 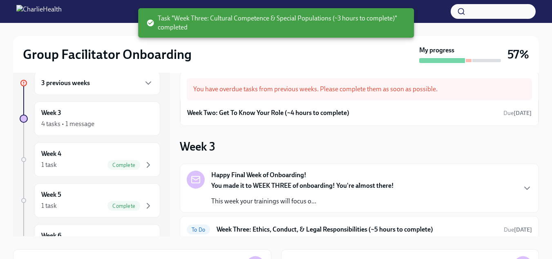 What do you see at coordinates (303, 201) in the screenshot?
I see `p: This week your trainings will focus o...` at bounding box center [303, 201].